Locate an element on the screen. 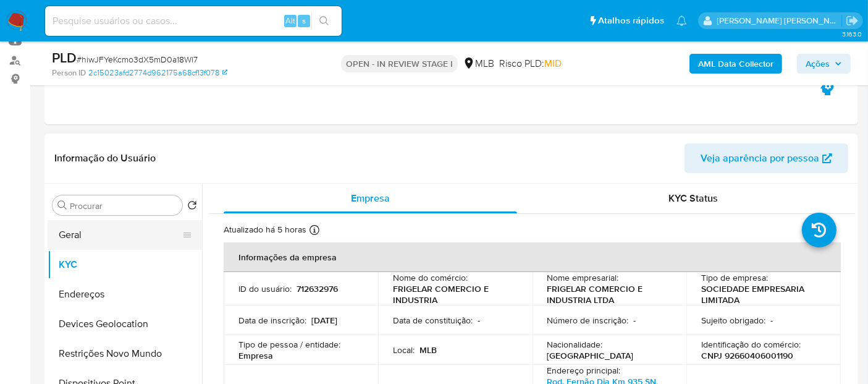  p: SOCIEDADE EMPRESARIA LIMITADA is located at coordinates (760, 294).